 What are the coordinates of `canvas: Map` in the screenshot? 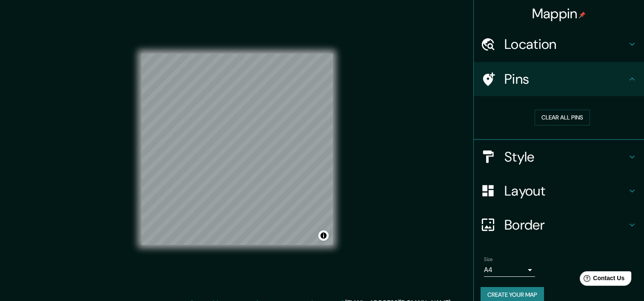 It's located at (237, 149).